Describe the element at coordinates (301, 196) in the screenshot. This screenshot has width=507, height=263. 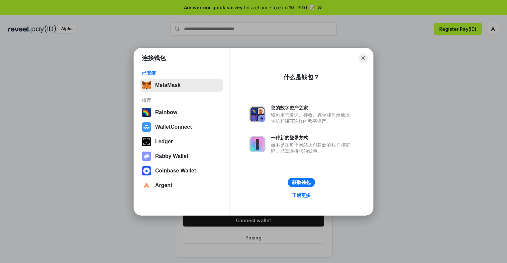
I see `div: 了解更多` at that location.